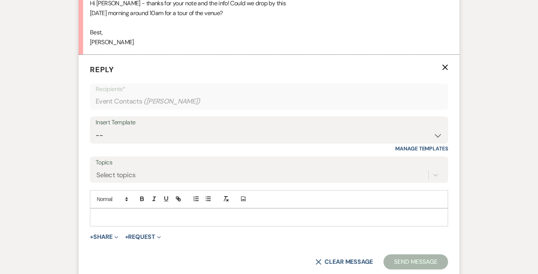 This screenshot has width=538, height=274. What do you see at coordinates (116, 175) in the screenshot?
I see `div: Select topics` at bounding box center [116, 175].